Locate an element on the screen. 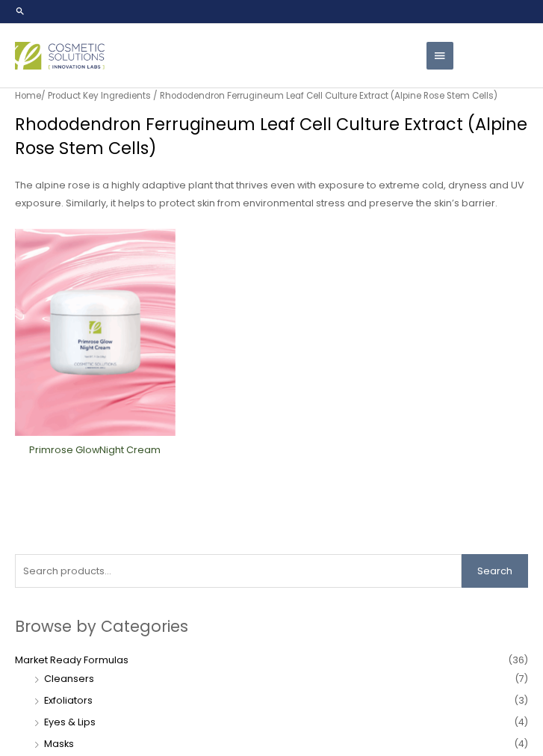  a: Search icon link is located at coordinates (20, 11).